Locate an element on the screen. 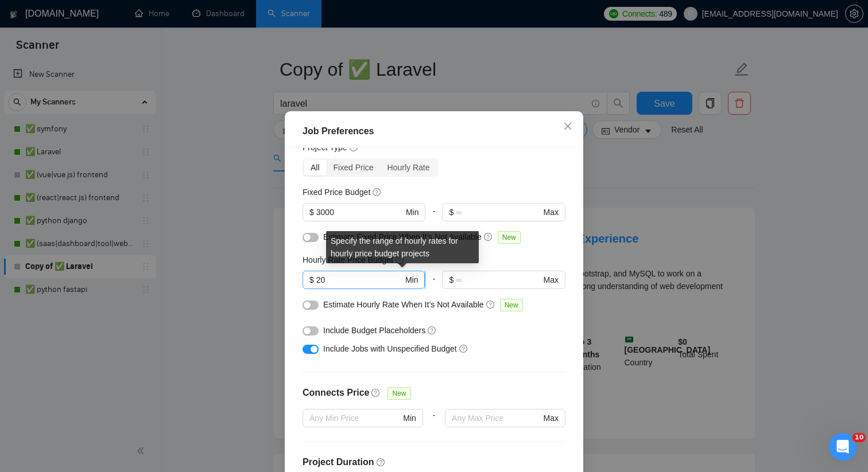 This screenshot has width=868, height=472. span: Include Jobs with Unspecified Budget is located at coordinates (390, 349).